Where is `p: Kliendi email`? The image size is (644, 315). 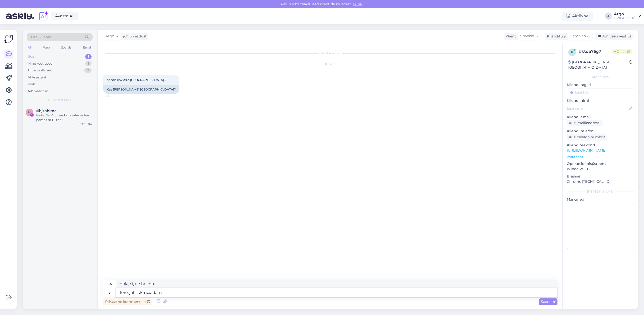
p: Kliendi email is located at coordinates (600, 117).